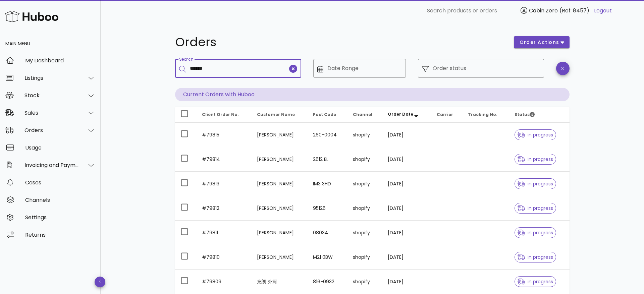 The height and width of the screenshot is (294, 644). I want to click on td: #79810, so click(224, 257).